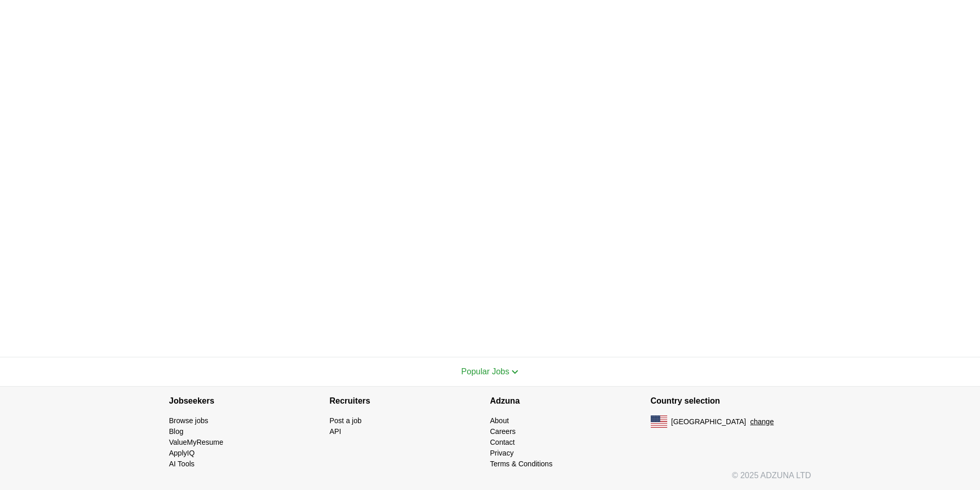  Describe the element at coordinates (346, 421) in the screenshot. I see `a: Post a job` at that location.